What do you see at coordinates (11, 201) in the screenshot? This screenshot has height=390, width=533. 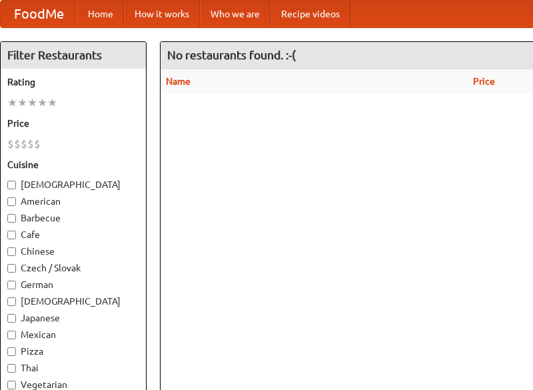 I see `input: American` at bounding box center [11, 201].